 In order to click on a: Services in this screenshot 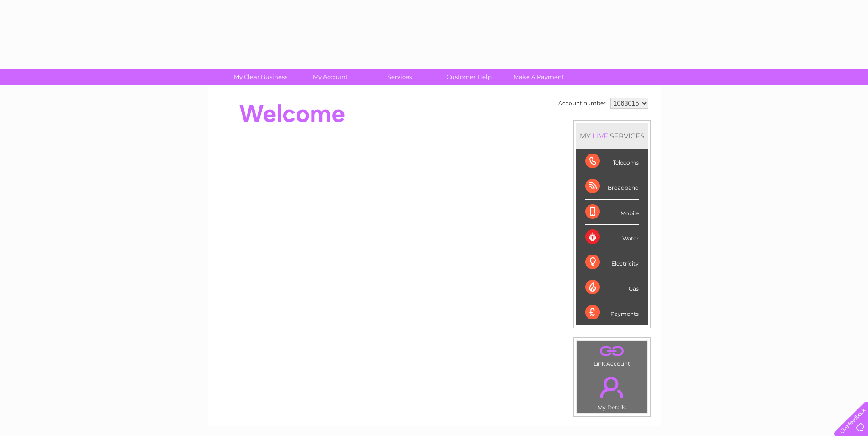, I will do `click(400, 77)`.